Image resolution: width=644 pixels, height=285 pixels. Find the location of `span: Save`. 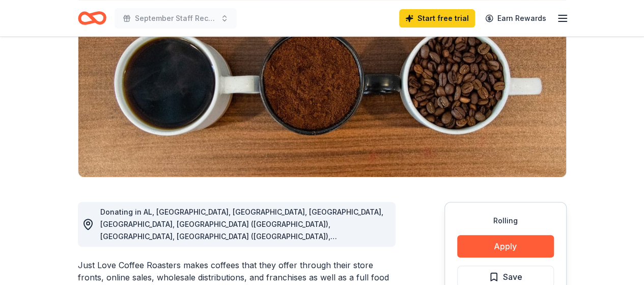

span: Save is located at coordinates (512, 277).